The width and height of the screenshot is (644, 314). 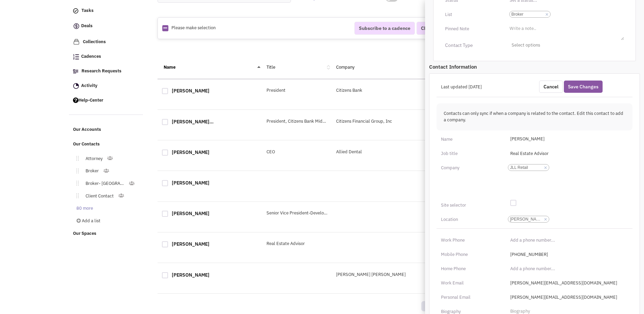 I want to click on a: Company, so click(x=345, y=67).